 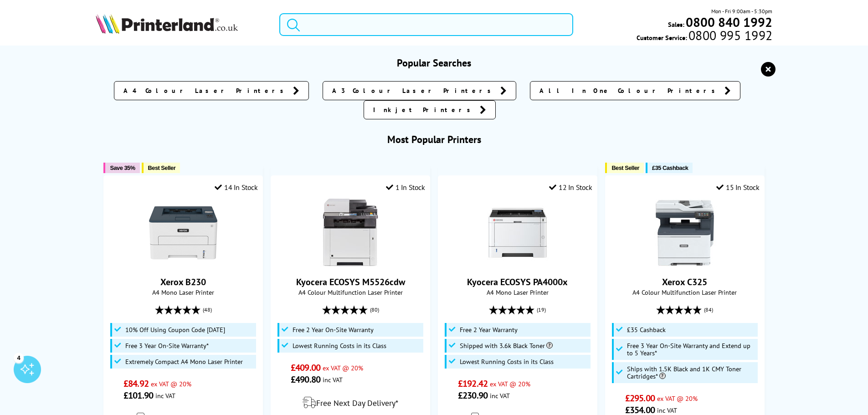 What do you see at coordinates (473, 384) in the screenshot?
I see `span: £192.42` at bounding box center [473, 384].